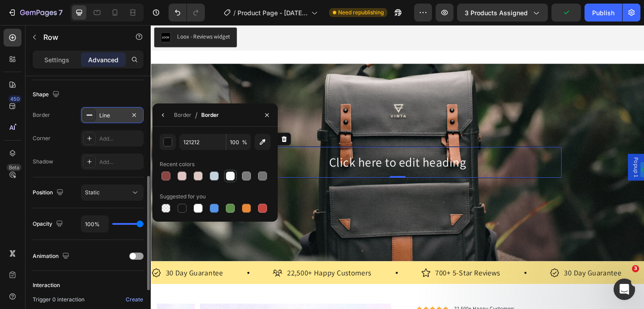  I want to click on p: 22,500+ Happy Customers, so click(194, 269).